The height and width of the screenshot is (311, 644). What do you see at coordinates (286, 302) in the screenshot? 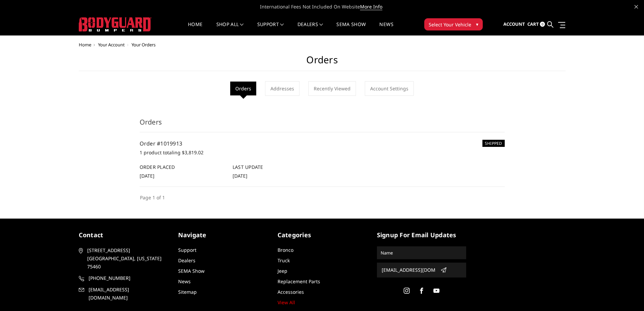
I see `a: View All` at bounding box center [286, 302].